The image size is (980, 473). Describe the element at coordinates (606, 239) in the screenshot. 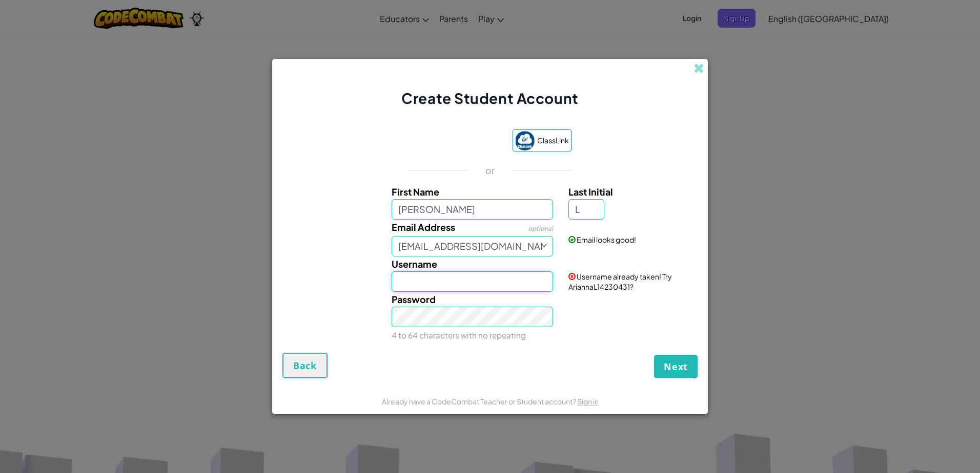

I see `span: Email looks good!` at that location.